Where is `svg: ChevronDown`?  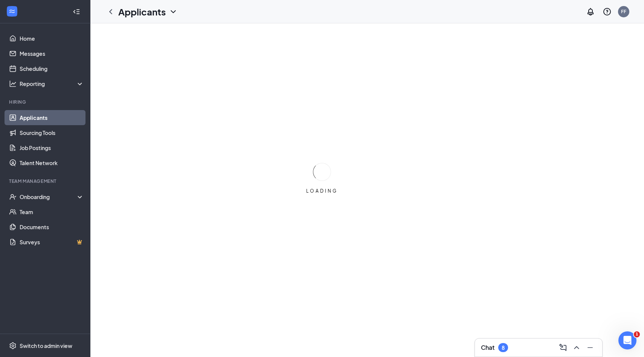 svg: ChevronDown is located at coordinates (173, 12).